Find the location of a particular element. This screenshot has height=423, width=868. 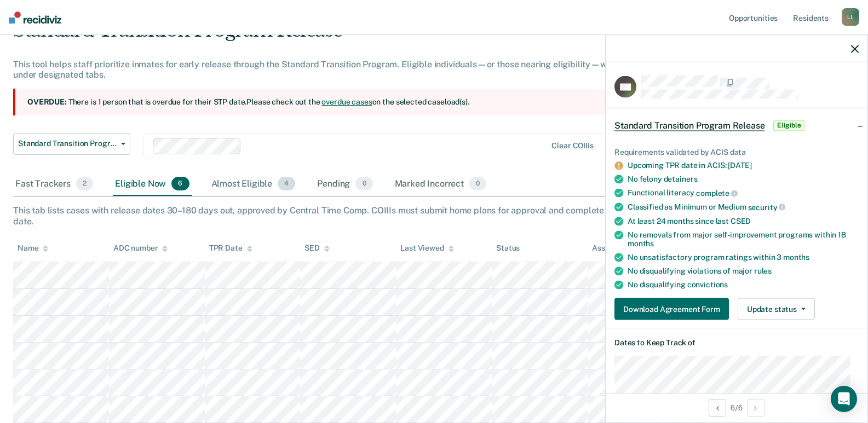

a: Download Agreement Form is located at coordinates (673, 310).